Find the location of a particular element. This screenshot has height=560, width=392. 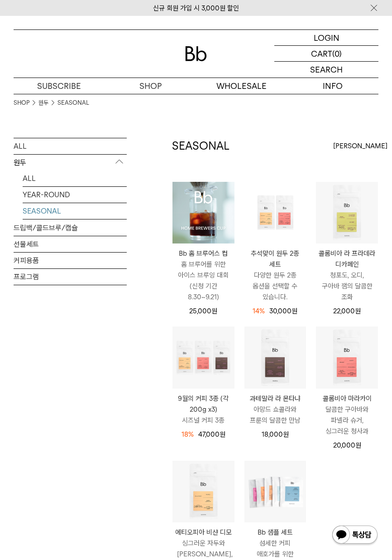

img: 로고 is located at coordinates (196, 54).